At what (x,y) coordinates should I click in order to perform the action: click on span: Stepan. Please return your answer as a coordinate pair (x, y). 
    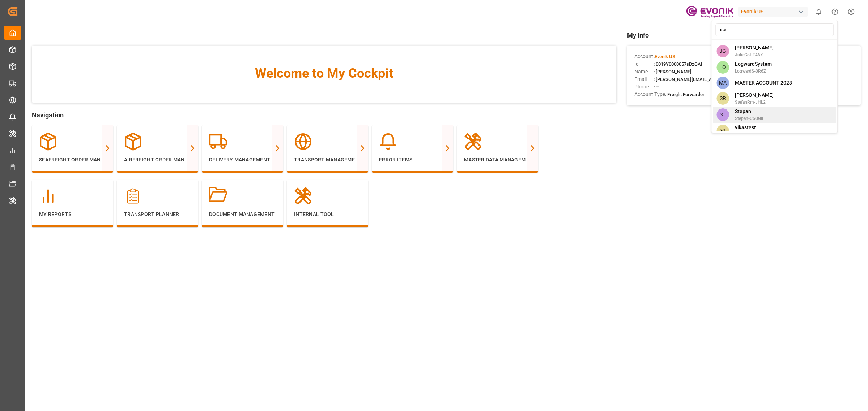
    Looking at the image, I should click on (749, 111).